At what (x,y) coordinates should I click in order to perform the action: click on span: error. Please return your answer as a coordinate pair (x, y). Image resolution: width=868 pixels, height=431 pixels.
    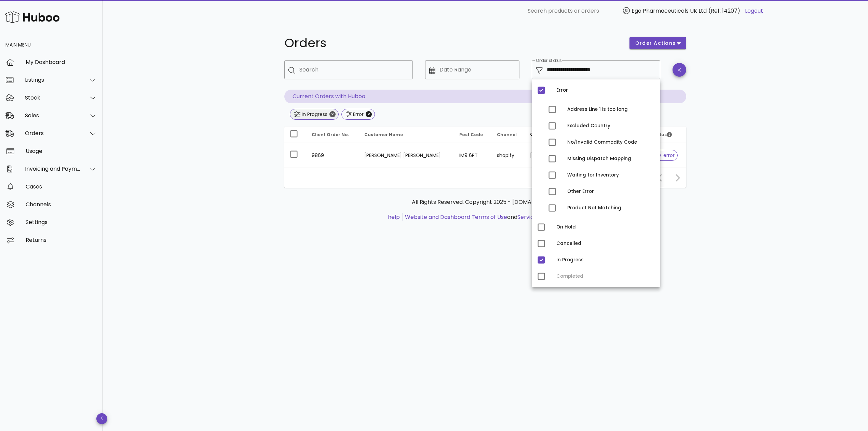
    Looking at the image, I should click on (664, 156).